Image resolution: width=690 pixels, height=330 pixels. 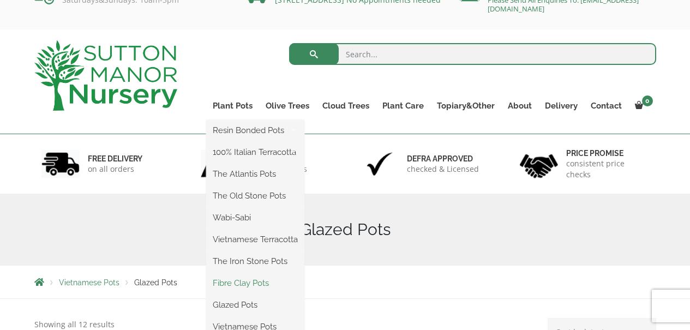 I want to click on a: 0, so click(x=642, y=106).